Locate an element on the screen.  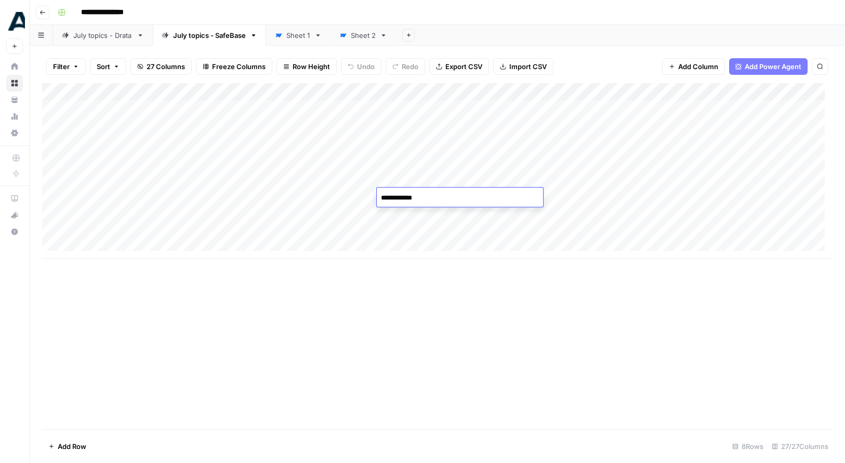
span: Add Row is located at coordinates (72, 446).